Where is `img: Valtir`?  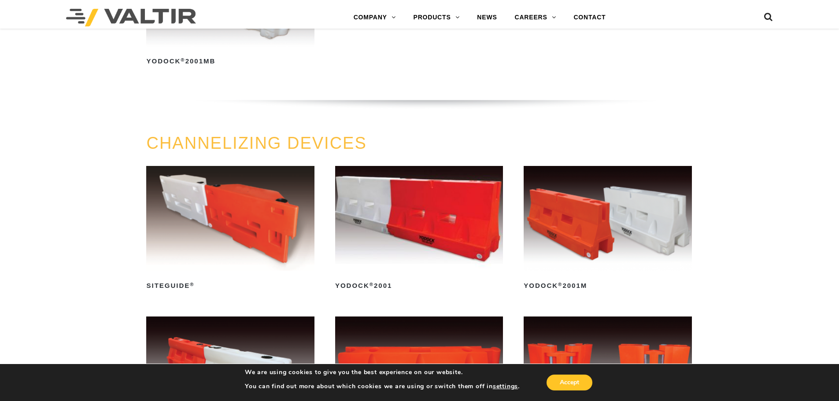
img: Valtir is located at coordinates (131, 18).